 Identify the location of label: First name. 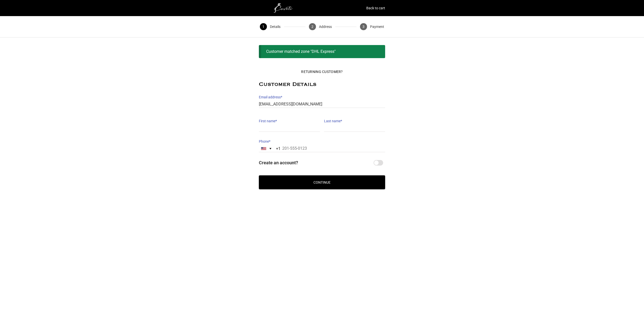
(289, 121).